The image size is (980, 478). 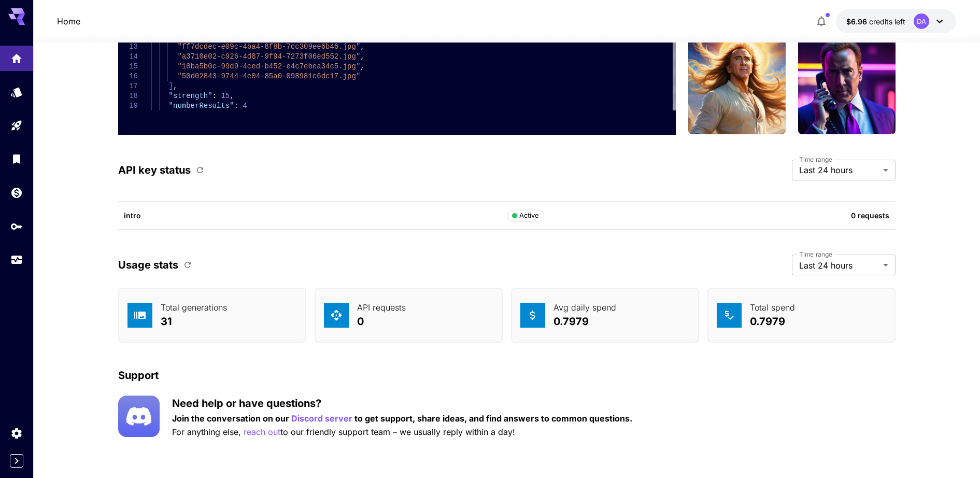 I want to click on div: 14, so click(x=128, y=57).